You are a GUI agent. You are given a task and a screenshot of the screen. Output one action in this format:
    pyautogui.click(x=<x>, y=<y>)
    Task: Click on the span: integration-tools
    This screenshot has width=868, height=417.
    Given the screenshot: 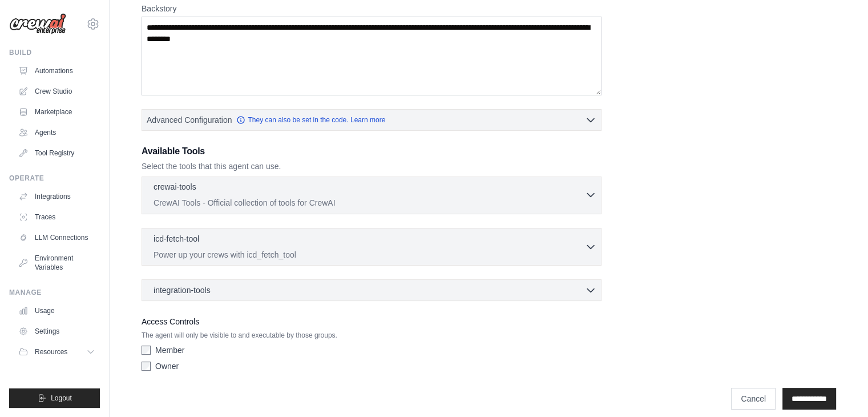 What is the action you would take?
    pyautogui.click(x=182, y=290)
    